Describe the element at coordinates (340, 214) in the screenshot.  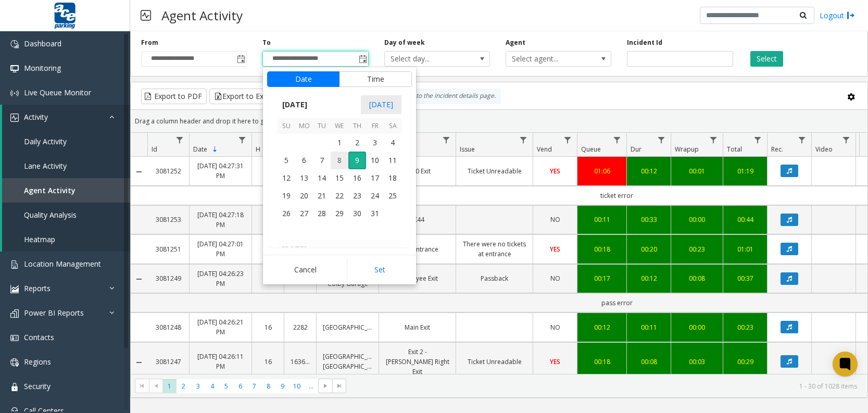
I see `span: 29` at that location.